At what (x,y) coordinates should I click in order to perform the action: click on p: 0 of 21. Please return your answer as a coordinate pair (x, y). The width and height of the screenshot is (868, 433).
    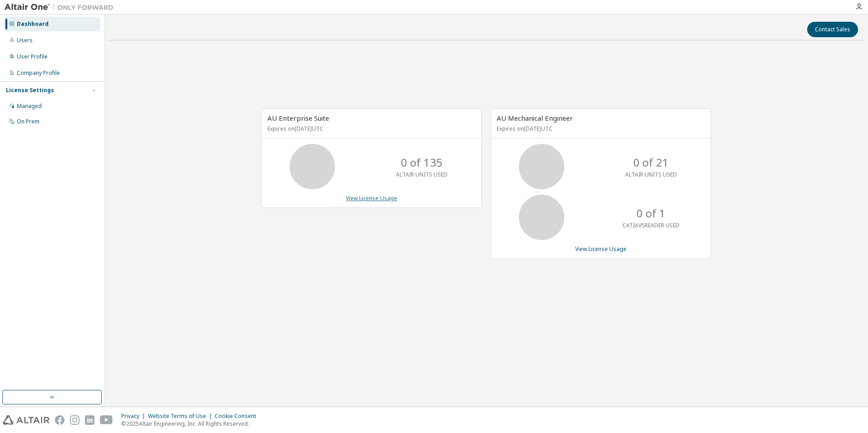
    Looking at the image, I should click on (651, 162).